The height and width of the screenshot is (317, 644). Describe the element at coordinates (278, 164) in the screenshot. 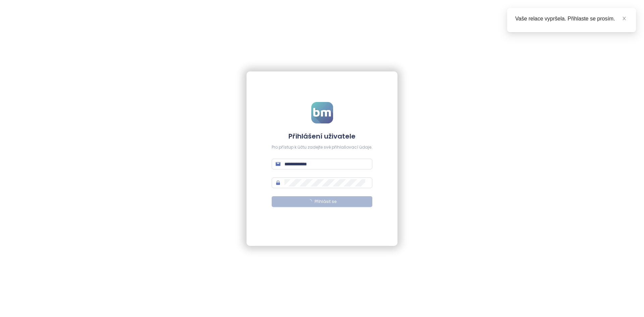

I see `span: mail` at that location.